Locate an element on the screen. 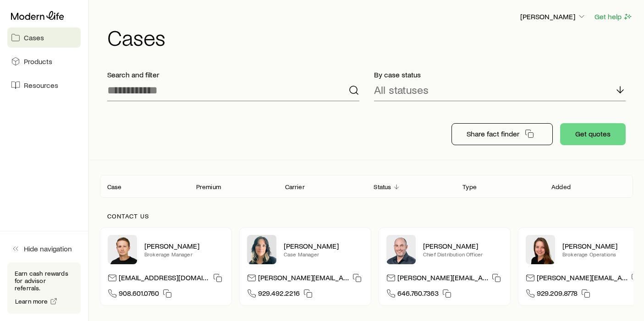 This screenshot has height=321, width=644. span: Hide navigation is located at coordinates (48, 249).